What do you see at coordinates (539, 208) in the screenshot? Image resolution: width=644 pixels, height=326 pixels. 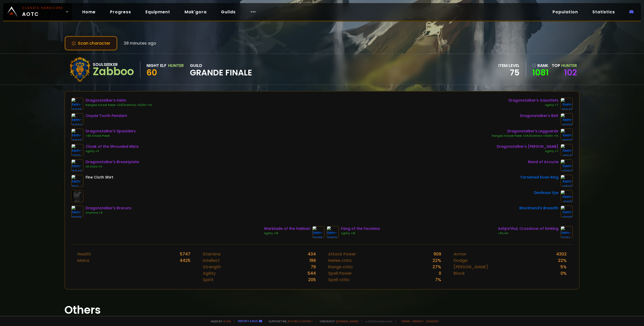 I see `div: Blackhand's Breadth` at bounding box center [539, 208].